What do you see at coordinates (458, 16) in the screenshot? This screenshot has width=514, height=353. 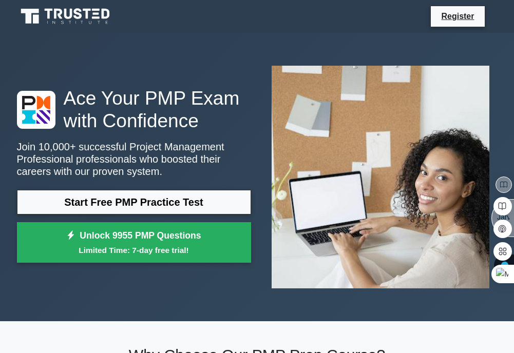 I see `a: Register` at bounding box center [458, 16].